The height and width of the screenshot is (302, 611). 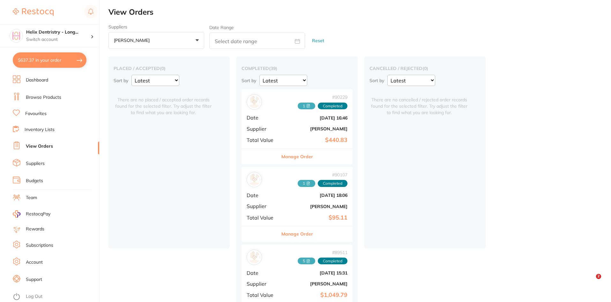 What do you see at coordinates (156, 27) in the screenshot?
I see `label: Suppliers` at bounding box center [156, 27].